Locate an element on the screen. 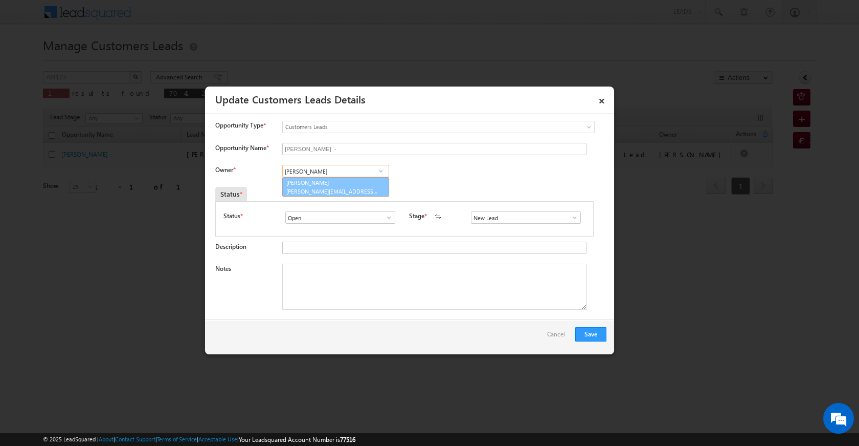  label: Notes is located at coordinates (223, 268).